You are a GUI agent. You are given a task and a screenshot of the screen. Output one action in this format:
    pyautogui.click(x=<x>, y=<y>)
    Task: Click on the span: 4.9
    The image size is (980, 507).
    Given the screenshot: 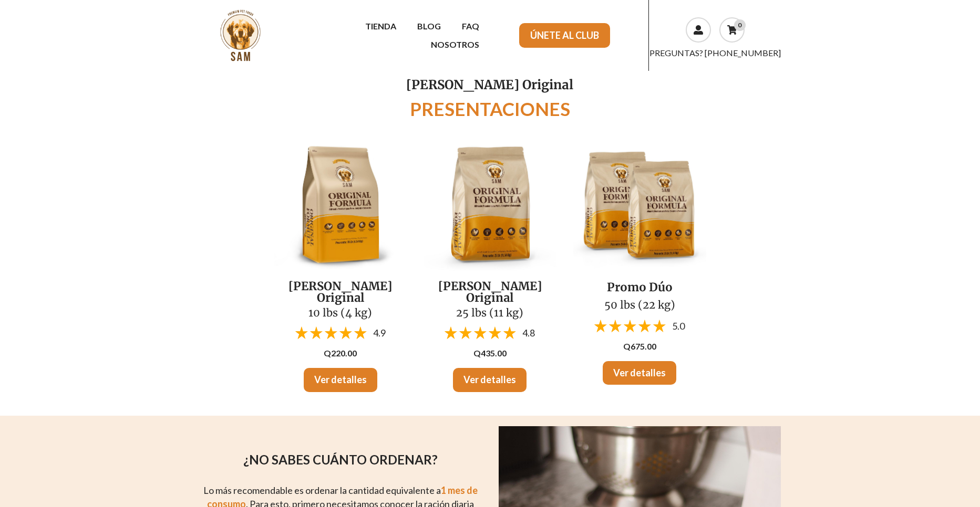 What is the action you would take?
    pyautogui.click(x=380, y=333)
    